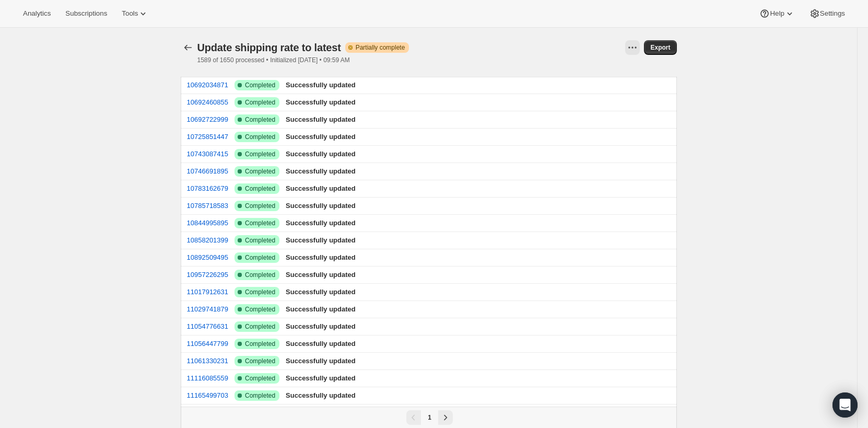 Image resolution: width=868 pixels, height=428 pixels. Describe the element at coordinates (776, 14) in the screenshot. I see `span: Help` at that location.